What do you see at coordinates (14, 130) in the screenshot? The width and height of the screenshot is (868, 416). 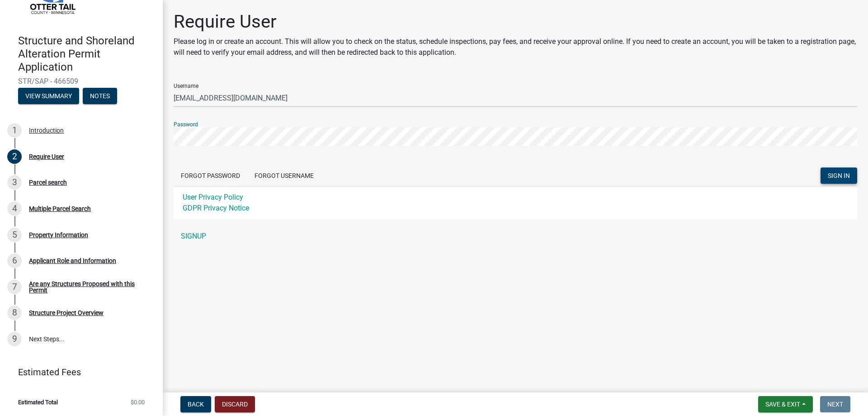 I see `div: 1` at bounding box center [14, 130].